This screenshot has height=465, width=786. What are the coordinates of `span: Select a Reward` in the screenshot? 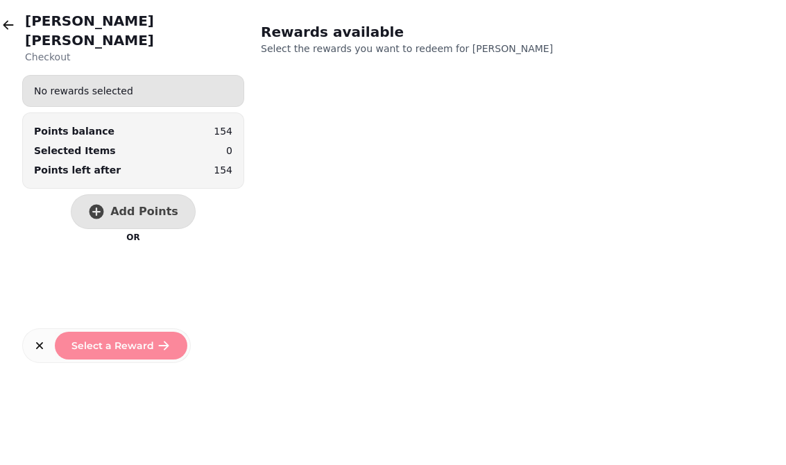 It's located at (112, 346).